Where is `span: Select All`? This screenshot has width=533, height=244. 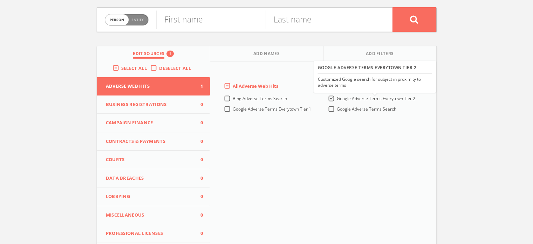 span: Select All is located at coordinates (134, 68).